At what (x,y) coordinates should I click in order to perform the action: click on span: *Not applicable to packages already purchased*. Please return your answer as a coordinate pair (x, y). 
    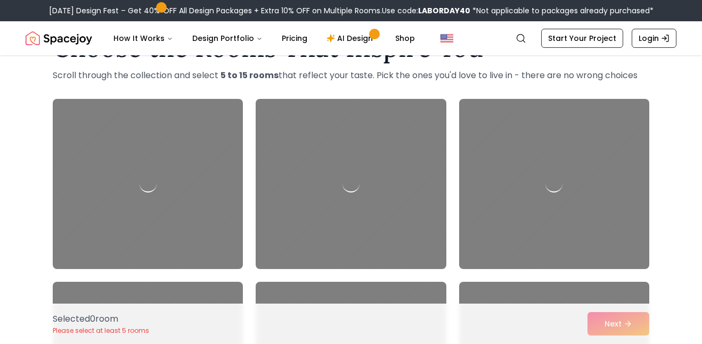
    Looking at the image, I should click on (562, 11).